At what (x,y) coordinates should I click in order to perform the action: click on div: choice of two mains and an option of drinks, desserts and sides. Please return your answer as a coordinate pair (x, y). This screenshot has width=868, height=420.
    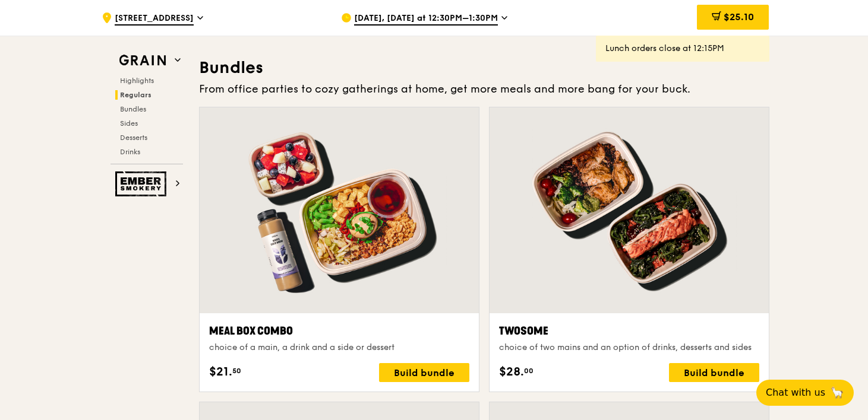
    Looking at the image, I should click on (629, 348).